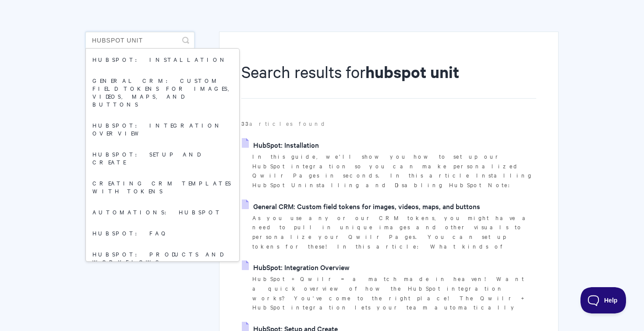  I want to click on p: articles found, so click(389, 123).